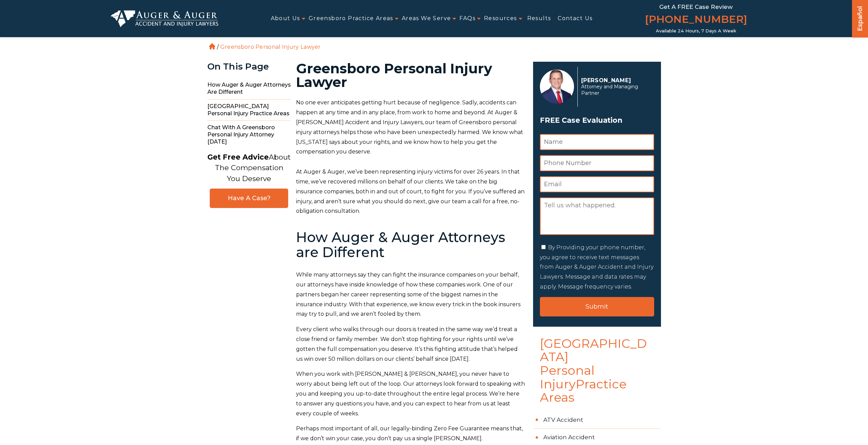 The height and width of the screenshot is (445, 868). I want to click on p: At Auger & Auger, we’ve been representing injury victims for over 26 years. In that time, we’ve r..., so click(411, 192).